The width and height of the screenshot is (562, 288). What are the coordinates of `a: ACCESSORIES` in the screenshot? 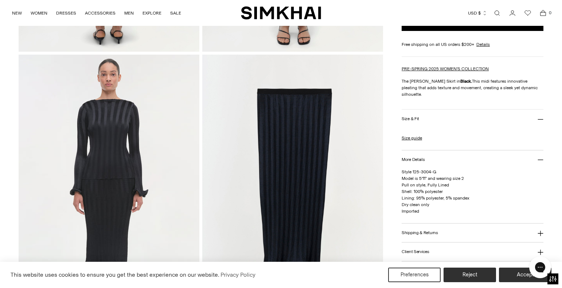 It's located at (100, 13).